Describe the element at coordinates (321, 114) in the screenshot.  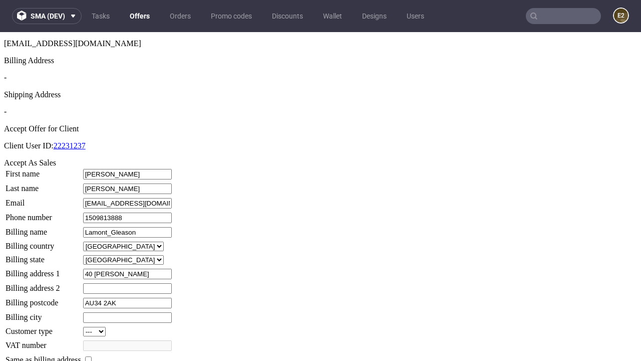
I see `p: Client User ID:` at that location.